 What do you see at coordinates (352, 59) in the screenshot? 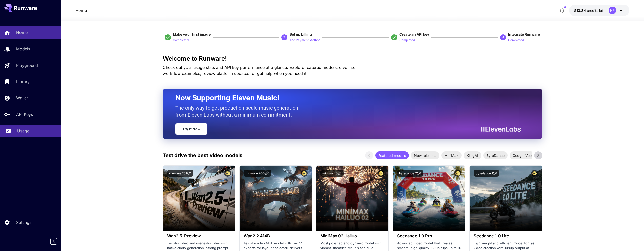
I see `h3: Welcome to Runware!` at bounding box center [352, 59].